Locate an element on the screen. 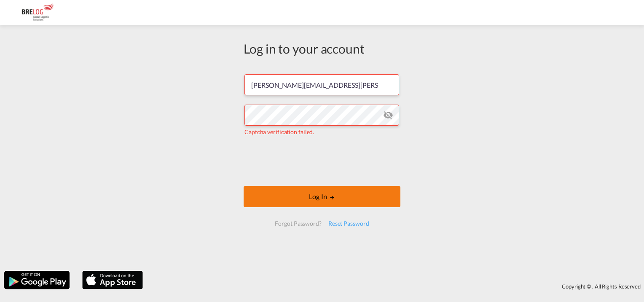 This screenshot has height=302, width=644. div: Copyright © . All Rights Reserved is located at coordinates (395, 286).